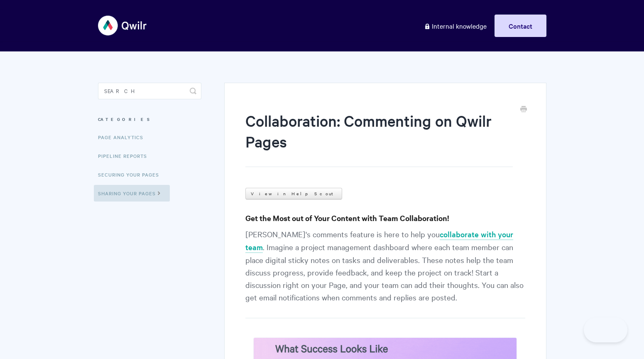  Describe the element at coordinates (122, 25) in the screenshot. I see `img: Qwilr Help Center` at that location.